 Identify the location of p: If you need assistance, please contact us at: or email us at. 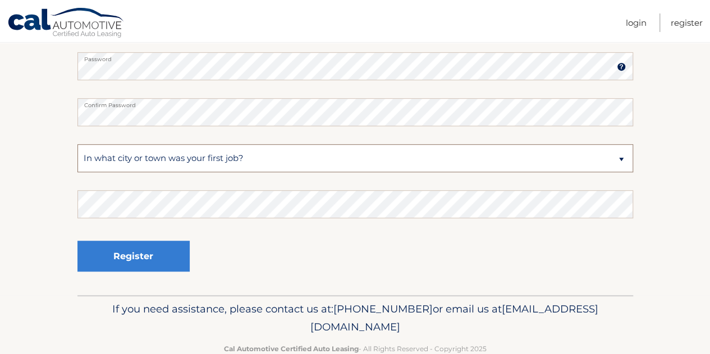
(355, 318).